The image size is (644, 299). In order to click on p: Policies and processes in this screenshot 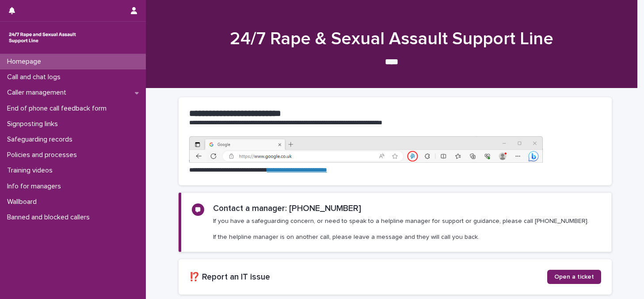, I will do `click(44, 155)`.